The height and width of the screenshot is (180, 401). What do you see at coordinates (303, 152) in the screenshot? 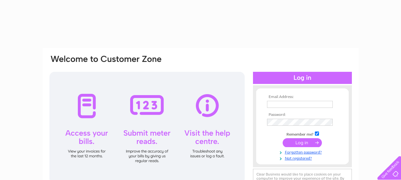
I see `a: Forgotten password?` at bounding box center [303, 152].